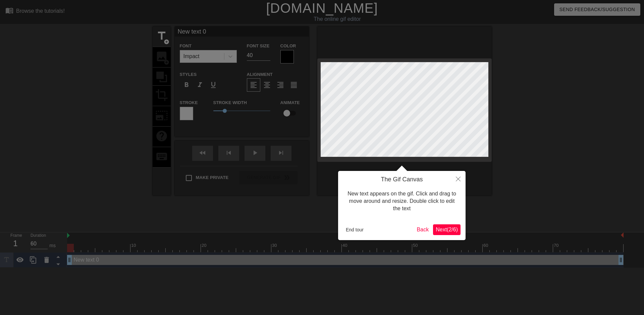  What do you see at coordinates (423, 230) in the screenshot?
I see `button: Back` at bounding box center [423, 230].